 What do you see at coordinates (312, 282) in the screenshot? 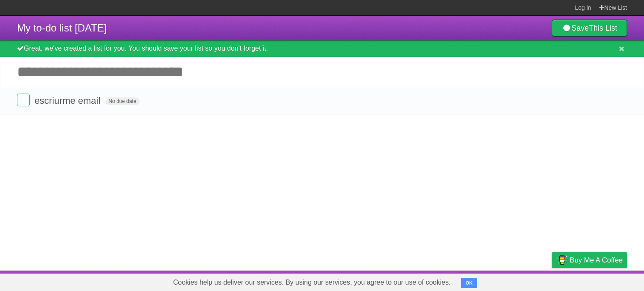
I see `span: Cookies help us deliver our services. By using our services, you agree to our use of cookies.` at bounding box center [312, 282].